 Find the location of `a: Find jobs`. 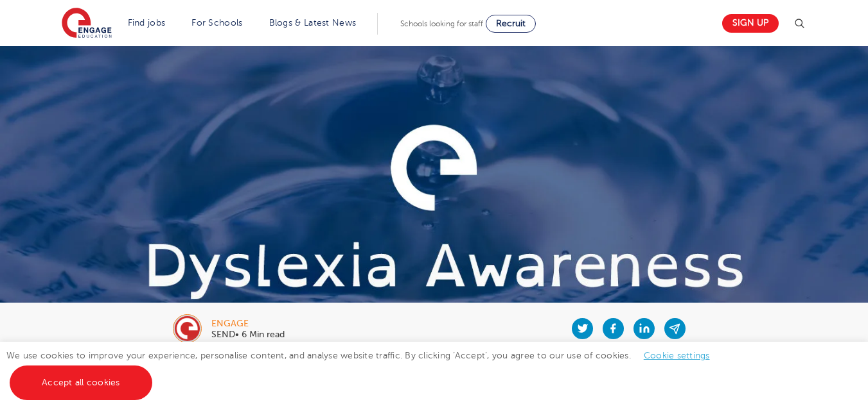

a: Find jobs is located at coordinates (147, 23).